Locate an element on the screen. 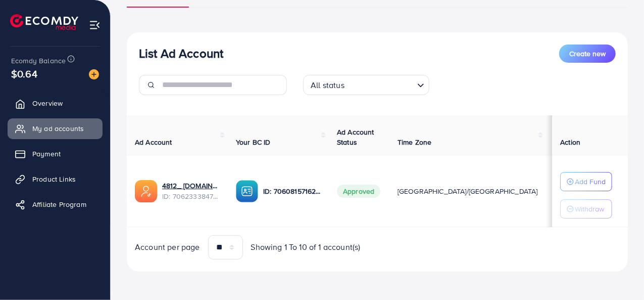  span: Your BC ID is located at coordinates (253, 142).